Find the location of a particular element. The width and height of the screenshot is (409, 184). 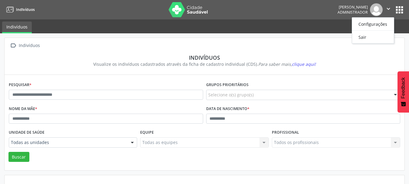

a: Configurações is located at coordinates (373, 24).